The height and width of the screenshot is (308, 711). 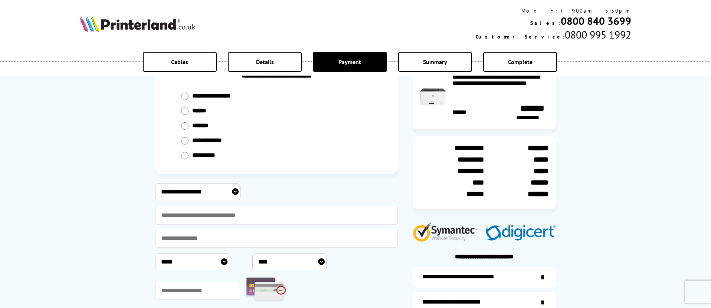 What do you see at coordinates (520, 37) in the screenshot?
I see `span: Customer Service:` at bounding box center [520, 37].